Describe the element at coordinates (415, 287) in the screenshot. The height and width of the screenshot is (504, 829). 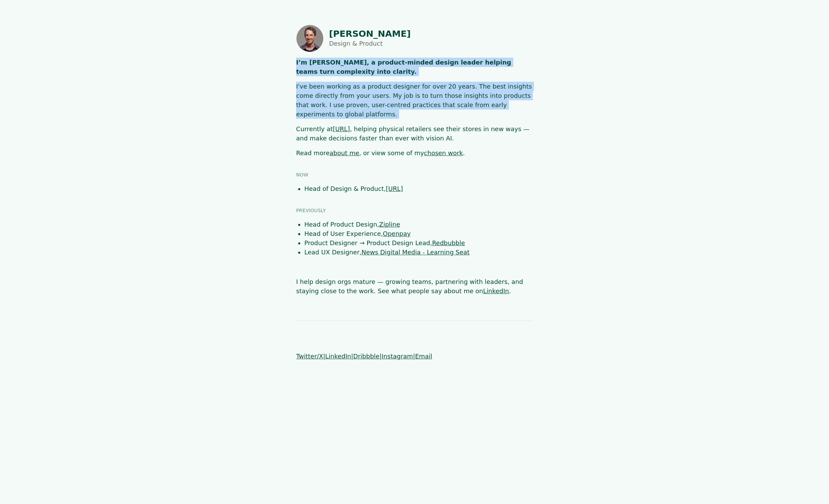
I see `p: I help design orgs mature — growing teams, partnering with leaders, and staying close to the work...` at that location.